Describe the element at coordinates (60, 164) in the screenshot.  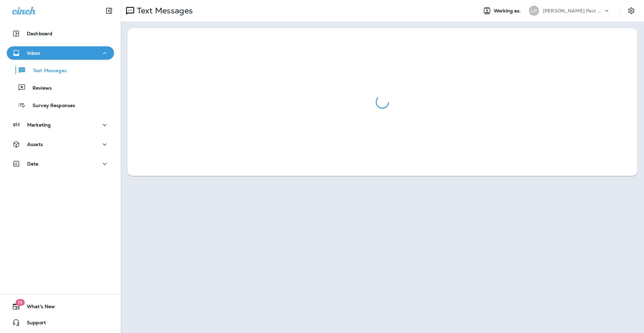
I see `button: Data` at that location.